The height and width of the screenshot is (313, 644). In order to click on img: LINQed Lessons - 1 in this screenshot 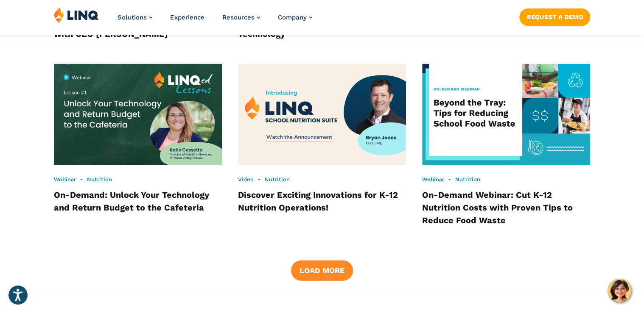, I will do `click(138, 114)`.